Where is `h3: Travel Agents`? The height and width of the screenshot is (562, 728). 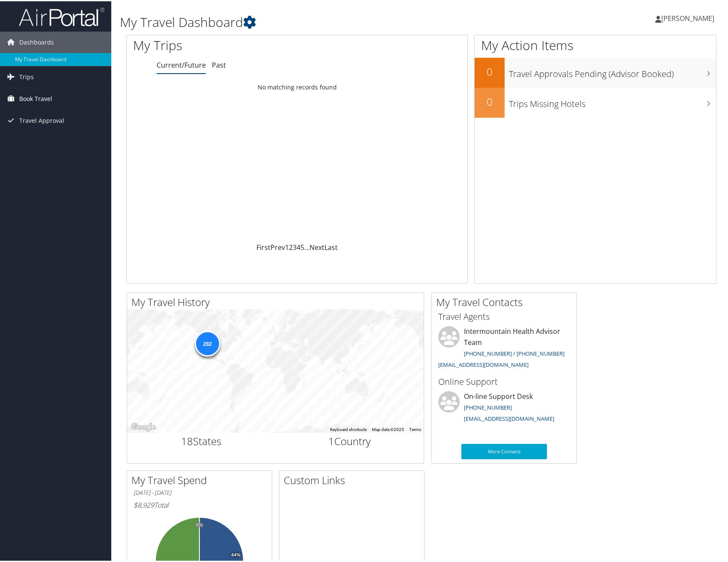 h3: Travel Agents is located at coordinates (504, 316).